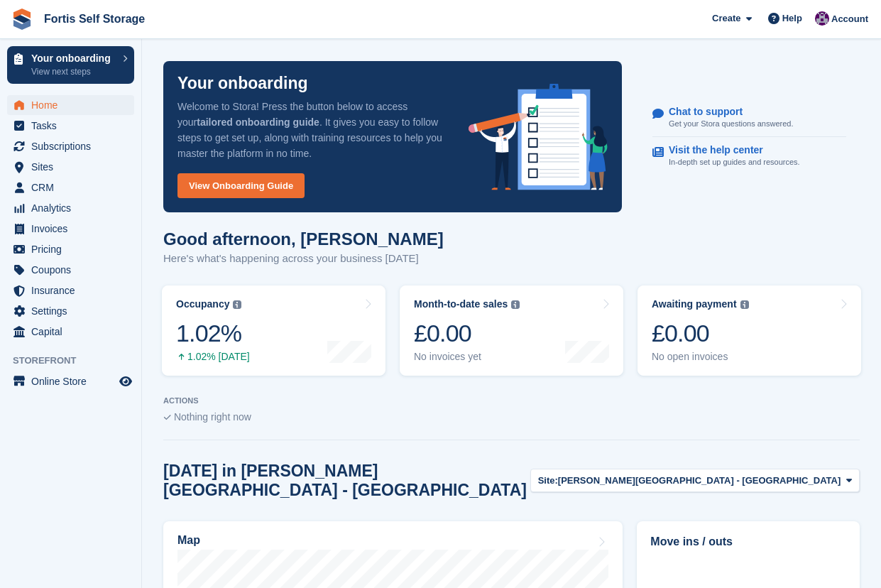 The height and width of the screenshot is (588, 881). I want to click on span: Analytics, so click(74, 208).